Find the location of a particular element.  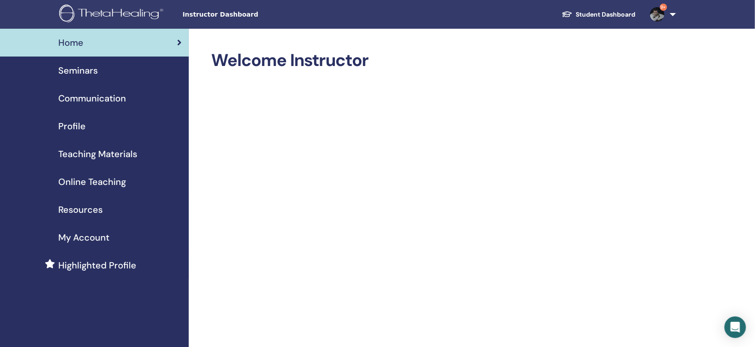

span: Online Teaching is located at coordinates (92, 182).